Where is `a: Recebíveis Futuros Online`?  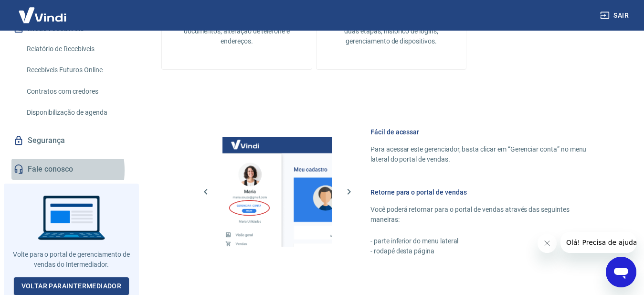 a: Recebíveis Futuros Online is located at coordinates (77, 70).